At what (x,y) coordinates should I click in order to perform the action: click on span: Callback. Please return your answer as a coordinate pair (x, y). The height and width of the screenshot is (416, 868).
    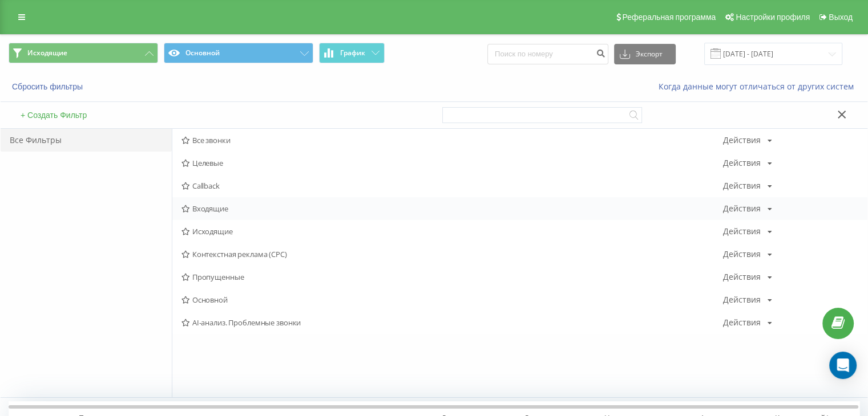
    Looking at the image, I should click on (452, 185).